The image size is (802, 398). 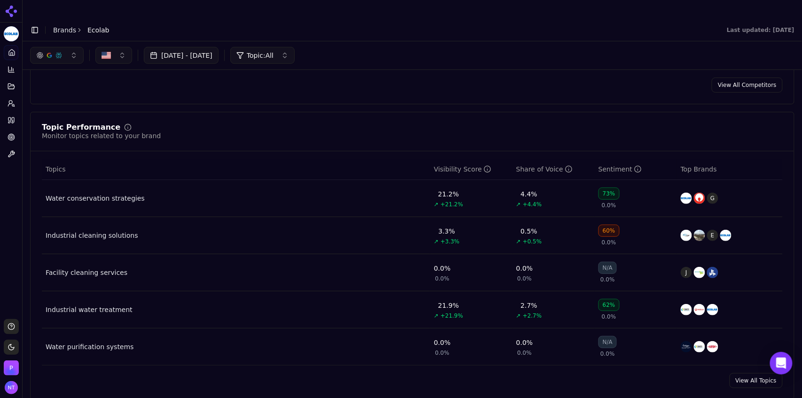 What do you see at coordinates (729, 169) in the screenshot?
I see `th: Top Brands` at bounding box center [729, 169].